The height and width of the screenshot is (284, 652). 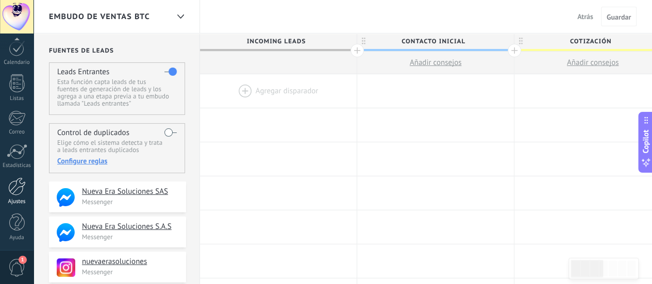 What do you see at coordinates (130, 262) in the screenshot?
I see `h4: nuevaerasoluciones` at bounding box center [130, 262].